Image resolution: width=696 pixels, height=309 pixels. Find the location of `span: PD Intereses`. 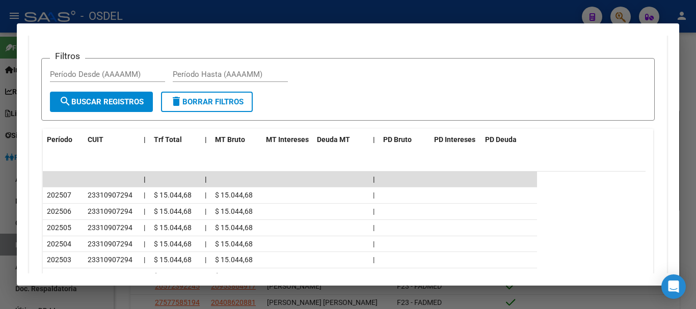

span: PD Intereses is located at coordinates (455, 140).